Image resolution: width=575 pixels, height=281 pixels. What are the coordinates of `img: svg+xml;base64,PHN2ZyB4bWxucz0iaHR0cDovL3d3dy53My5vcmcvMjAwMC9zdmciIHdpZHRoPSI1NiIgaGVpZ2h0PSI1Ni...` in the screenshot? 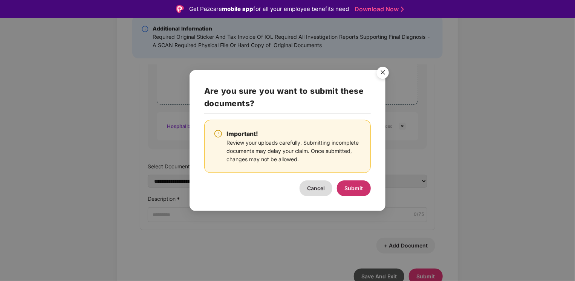 It's located at (383, 74).